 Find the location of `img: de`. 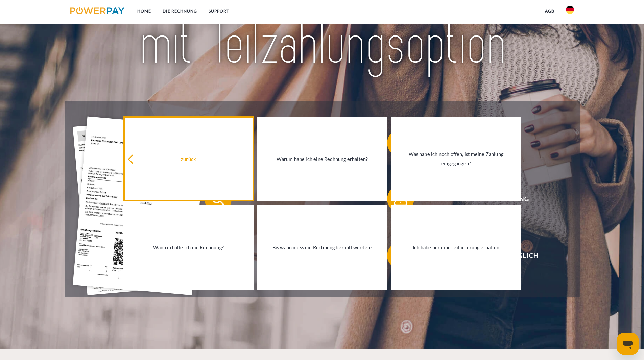

img: de is located at coordinates (570, 10).